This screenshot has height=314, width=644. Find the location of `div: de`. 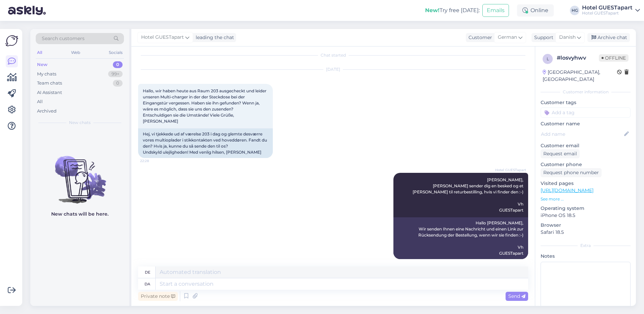

div: de is located at coordinates (148, 273).